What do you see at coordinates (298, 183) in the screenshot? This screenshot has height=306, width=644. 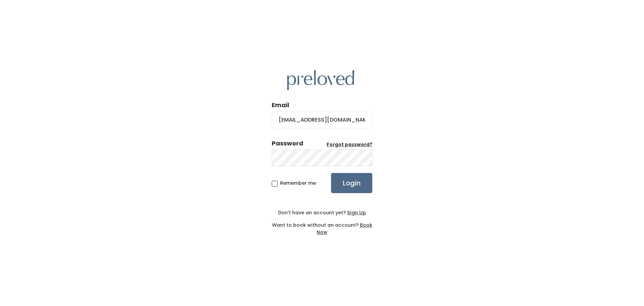 I see `span: Remember me` at bounding box center [298, 183].